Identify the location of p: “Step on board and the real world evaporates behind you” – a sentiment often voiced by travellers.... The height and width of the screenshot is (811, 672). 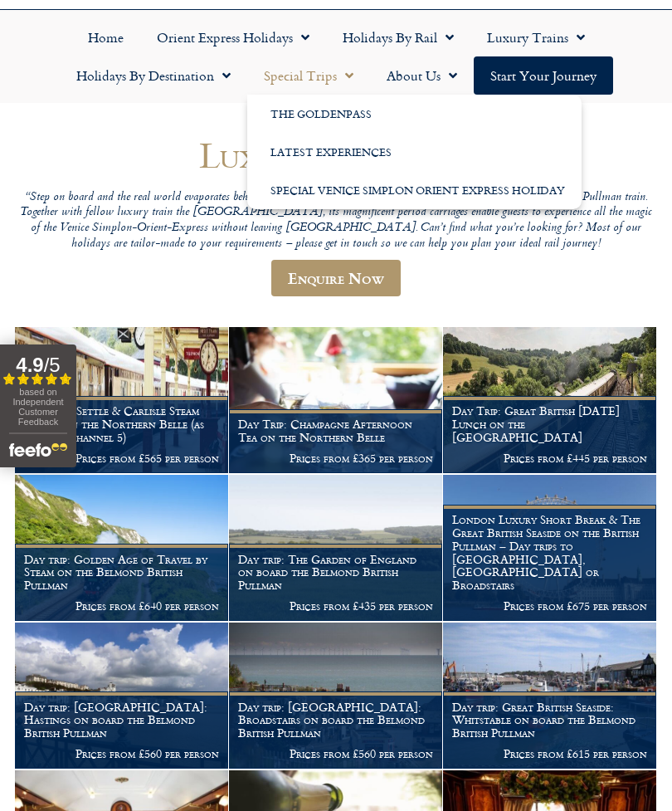
(336, 221).